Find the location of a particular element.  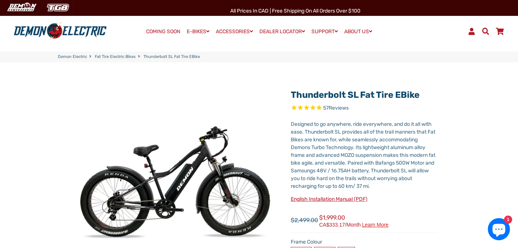

span: $2,499.00 is located at coordinates (304, 220).